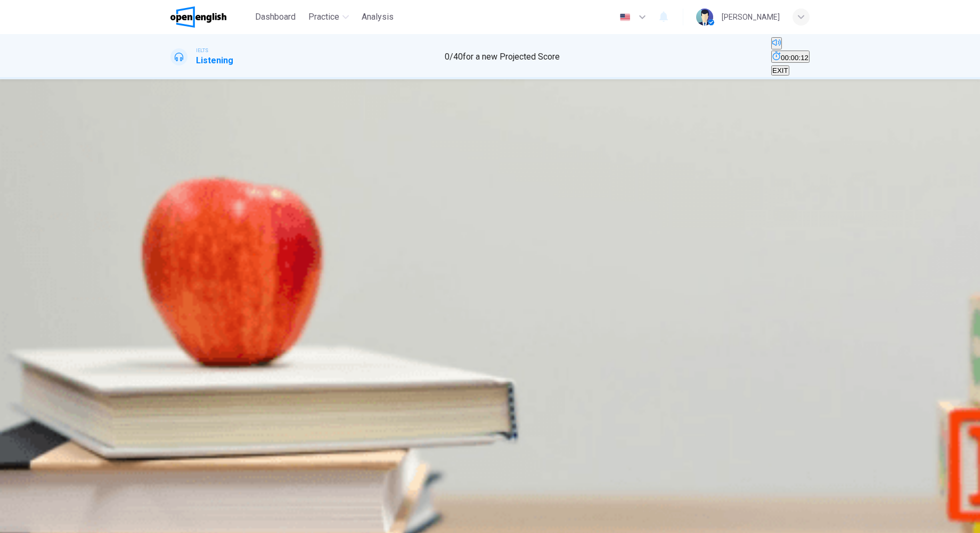  I want to click on button: Dashboard, so click(276, 17).